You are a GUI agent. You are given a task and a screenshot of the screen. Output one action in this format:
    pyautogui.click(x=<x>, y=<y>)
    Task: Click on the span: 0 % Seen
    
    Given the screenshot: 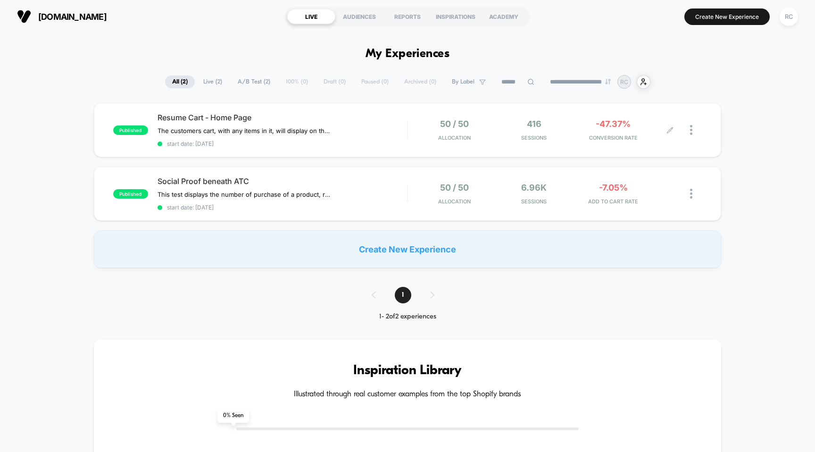 What is the action you would take?
    pyautogui.click(x=233, y=416)
    